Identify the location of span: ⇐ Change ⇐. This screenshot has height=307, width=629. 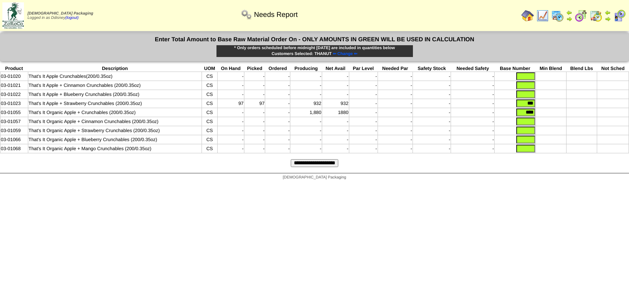
(345, 54).